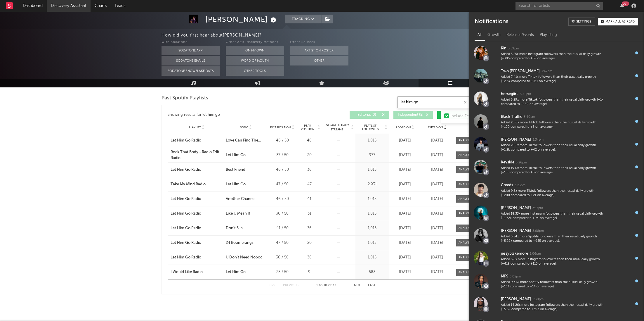 This screenshot has width=644, height=321. I want to click on span: Past Spotify Playlists, so click(185, 98).